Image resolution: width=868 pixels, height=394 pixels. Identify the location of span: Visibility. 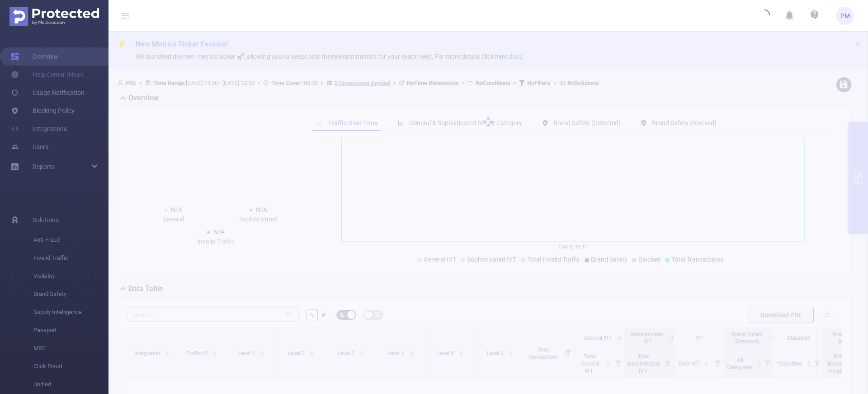
(71, 276).